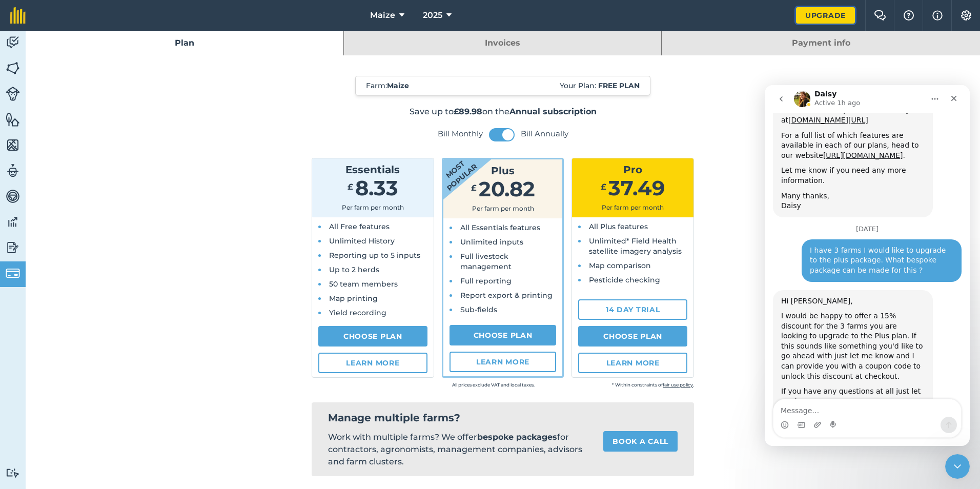 The width and height of the screenshot is (980, 489). I want to click on span: 20.82, so click(507, 188).